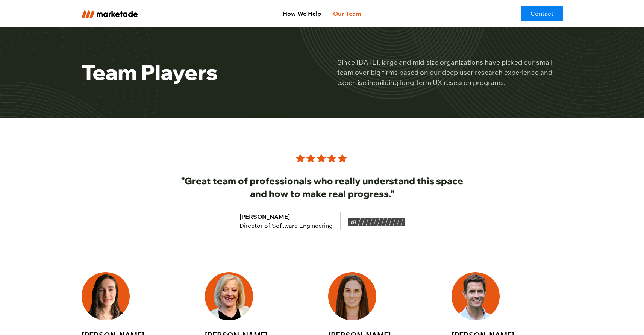  I want to click on img: UX Researcher Meredith Meisetschlaeger, so click(352, 296).